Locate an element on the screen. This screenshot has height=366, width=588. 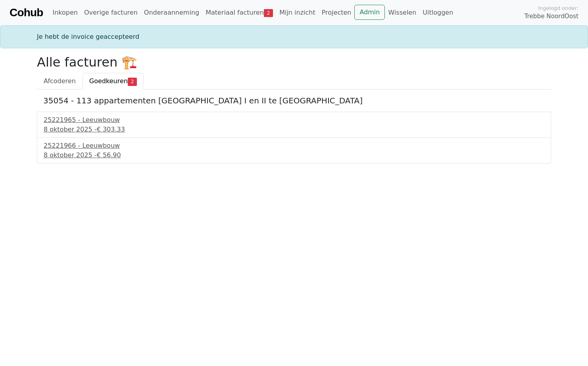
a: Cohub is located at coordinates (26, 13).